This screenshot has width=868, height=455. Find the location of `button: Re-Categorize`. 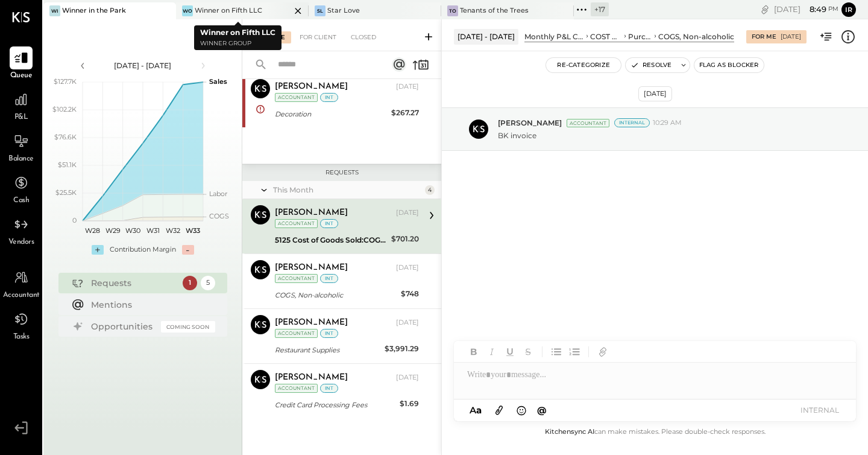

button: Re-Categorize is located at coordinates (584, 65).